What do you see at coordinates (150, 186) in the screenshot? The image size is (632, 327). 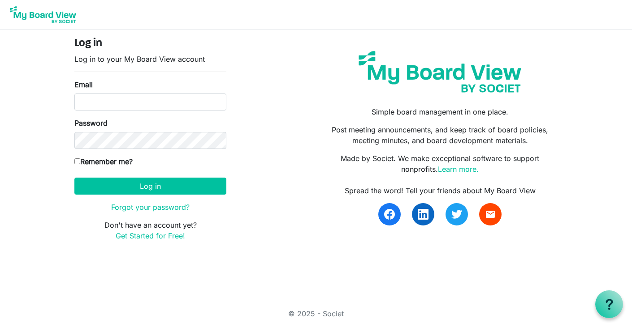 I see `button: Log in` at bounding box center [150, 186].